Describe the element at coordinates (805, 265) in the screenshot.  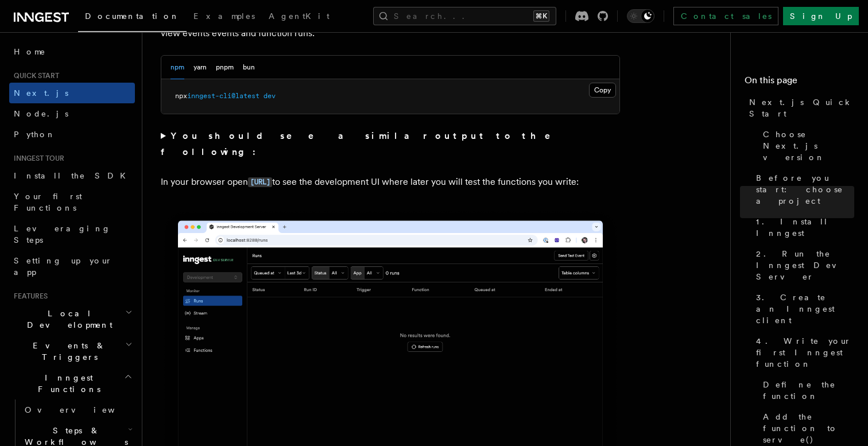
I see `span: 2. Run the Inngest Dev Server` at that location.